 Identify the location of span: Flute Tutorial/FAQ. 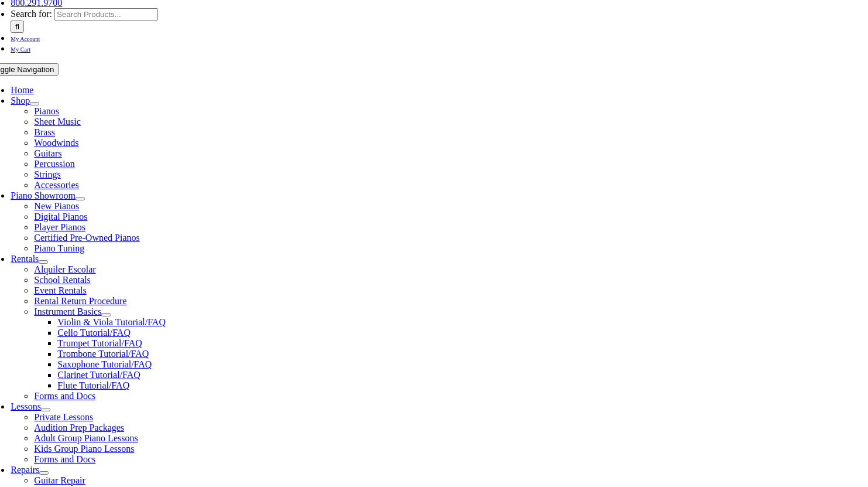
(93, 385).